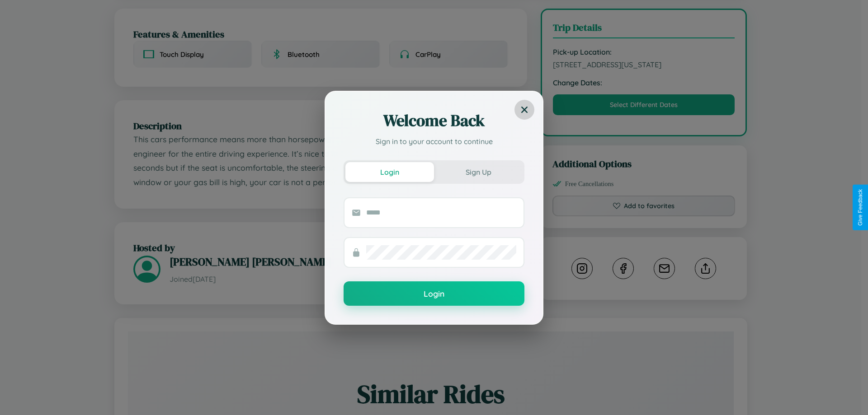 This screenshot has width=868, height=415. Describe the element at coordinates (478, 172) in the screenshot. I see `button: Sign Up` at that location.